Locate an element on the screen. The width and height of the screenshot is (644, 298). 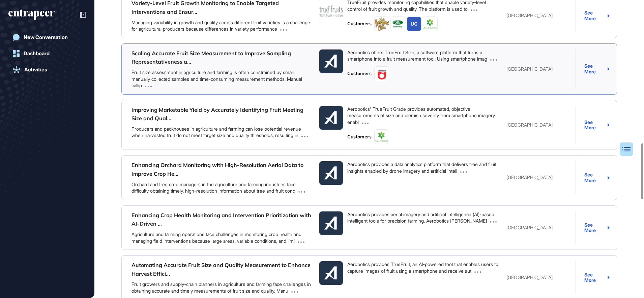
a: Improving Marketable Yield by Accurately Identifying Fruit Meeting Size and Qual... is located at coordinates (217, 114).